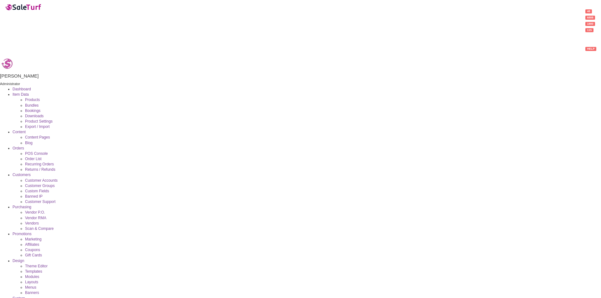  What do you see at coordinates (37, 191) in the screenshot?
I see `a: Custom Fields` at bounding box center [37, 191].